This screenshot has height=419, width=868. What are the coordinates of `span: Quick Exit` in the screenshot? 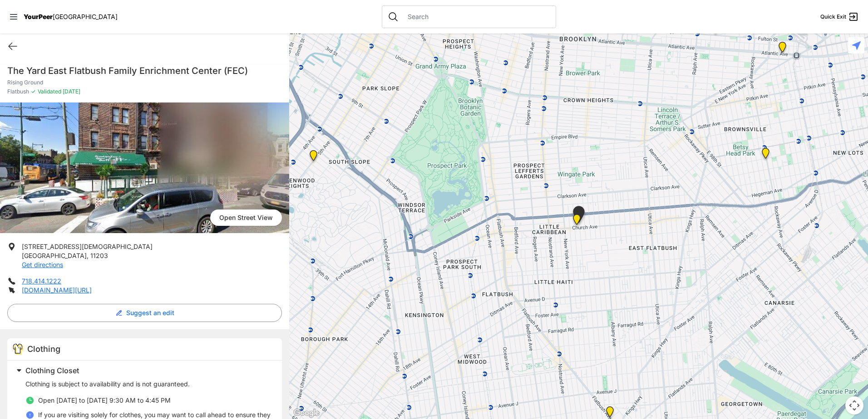 It's located at (833, 17).